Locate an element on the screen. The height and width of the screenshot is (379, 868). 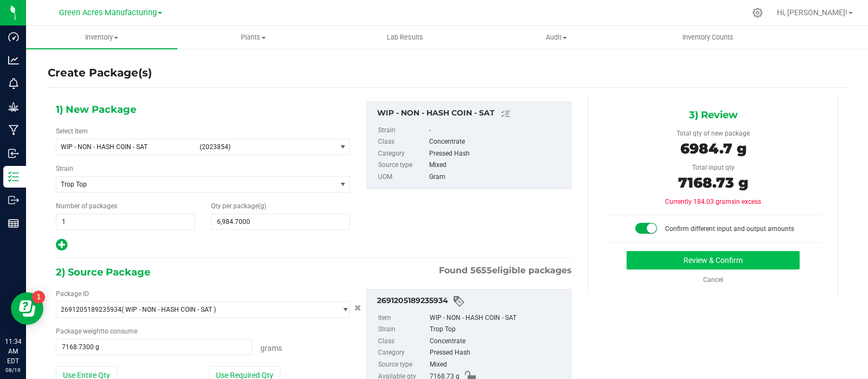
span: (2023854) is located at coordinates (265, 147).